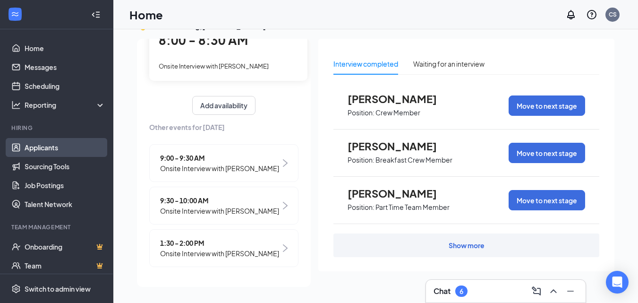 The width and height of the screenshot is (638, 303). Describe the element at coordinates (591, 15) in the screenshot. I see `svg: QuestionInfo` at that location.